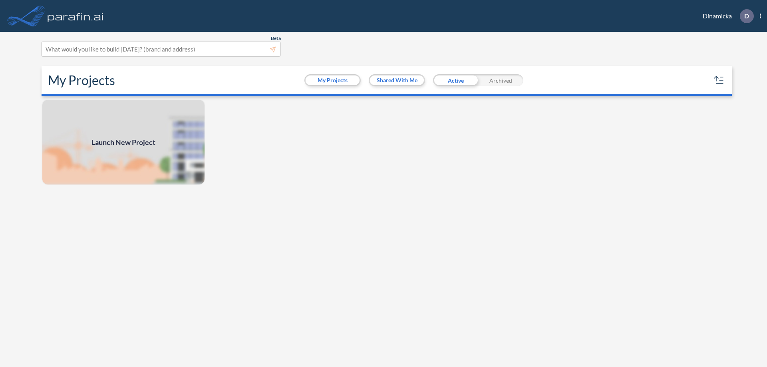 This screenshot has width=767, height=367. I want to click on button: My Projects, so click(333, 80).